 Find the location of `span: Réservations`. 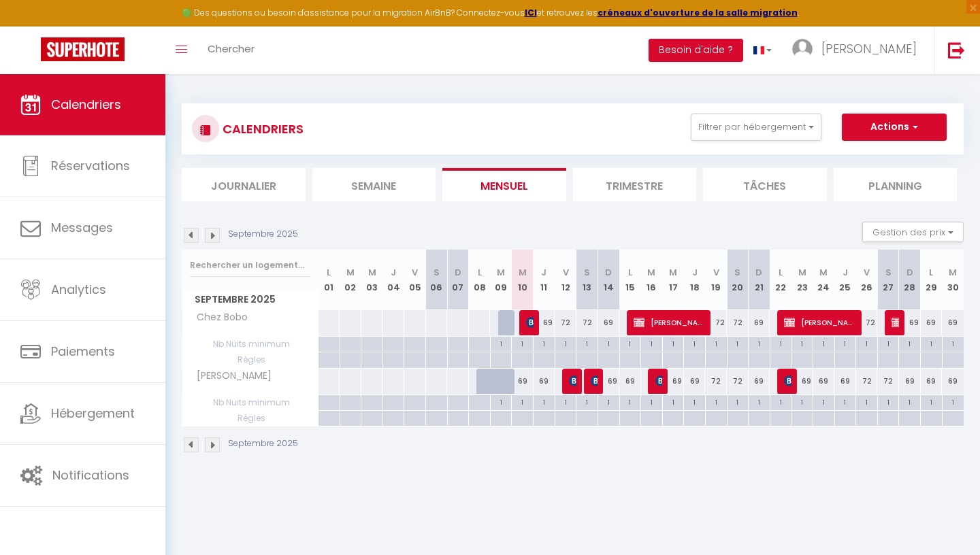

span: Réservations is located at coordinates (91, 165).